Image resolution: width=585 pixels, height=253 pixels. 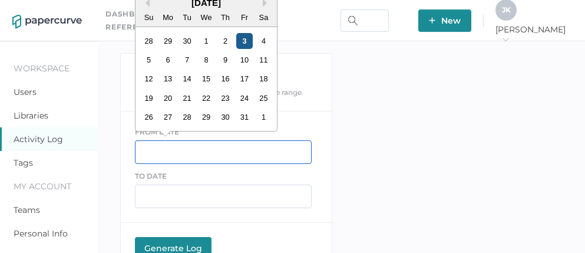 I want to click on div: Choose Thursday, October 9th, 2025, so click(x=224, y=59).